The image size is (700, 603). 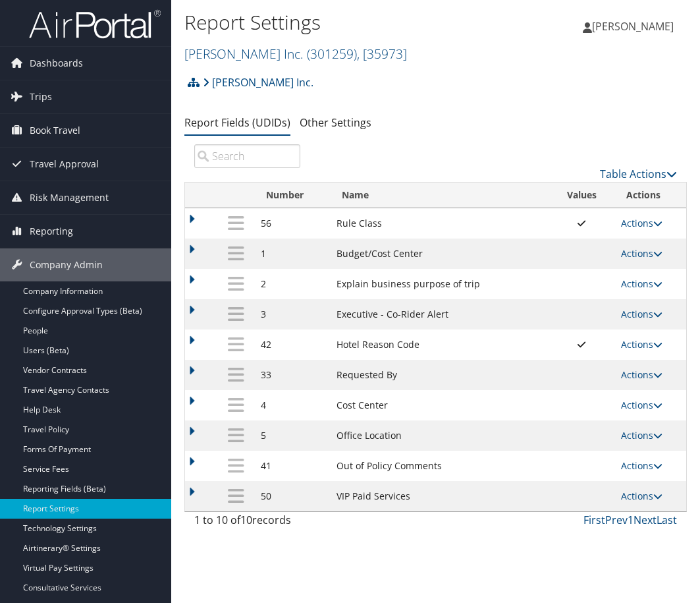 What do you see at coordinates (237, 123) in the screenshot?
I see `a: Report Fields (UDIDs)` at bounding box center [237, 123].